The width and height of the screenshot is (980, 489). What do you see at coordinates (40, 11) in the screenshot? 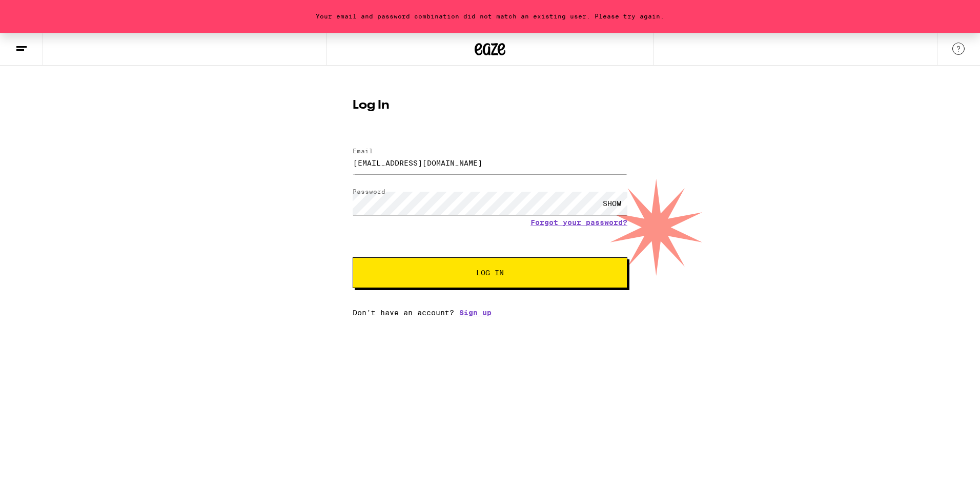
I see `span: Hi. Need any help?` at bounding box center [40, 11].